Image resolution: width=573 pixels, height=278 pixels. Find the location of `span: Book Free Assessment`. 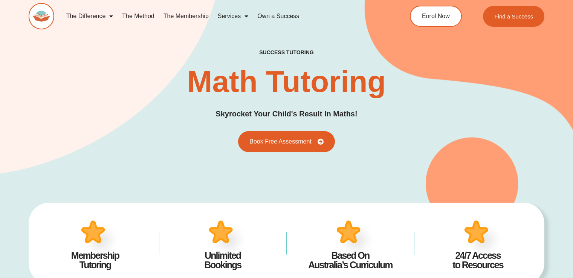

span: Book Free Assessment is located at coordinates (280, 142).